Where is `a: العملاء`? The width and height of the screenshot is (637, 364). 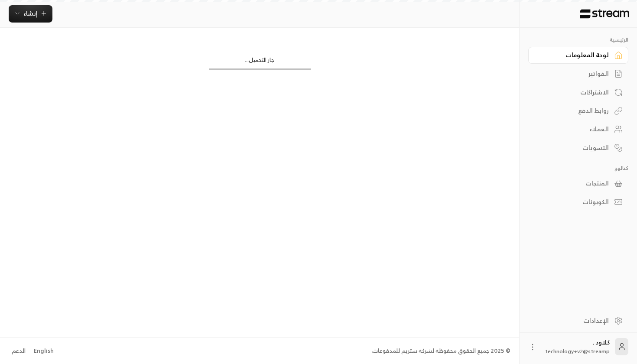
a: العملاء is located at coordinates (579, 129).